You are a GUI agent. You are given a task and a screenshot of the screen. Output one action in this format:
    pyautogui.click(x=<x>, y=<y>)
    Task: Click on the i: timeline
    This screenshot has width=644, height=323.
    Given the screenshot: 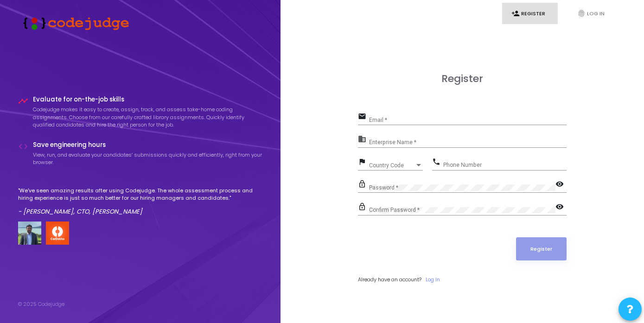 What is the action you would take?
    pyautogui.click(x=23, y=101)
    